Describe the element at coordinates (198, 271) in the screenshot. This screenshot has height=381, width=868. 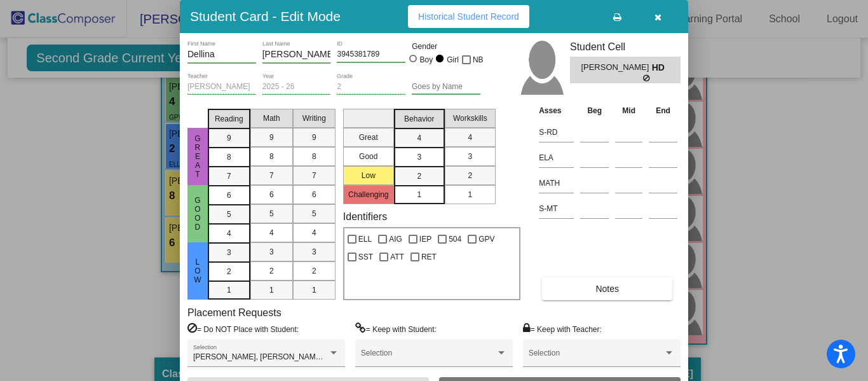
I see `span: Low` at that location.